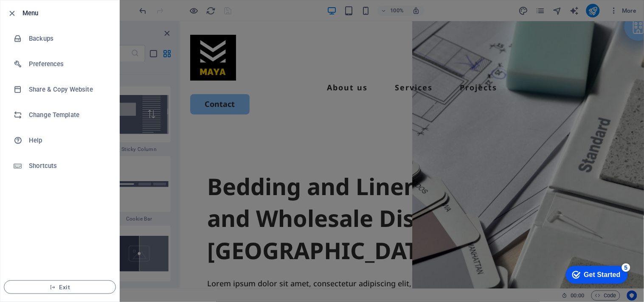 This screenshot has width=644, height=302. Describe the element at coordinates (44, 13) in the screenshot. I see `div: Get Started` at that location.